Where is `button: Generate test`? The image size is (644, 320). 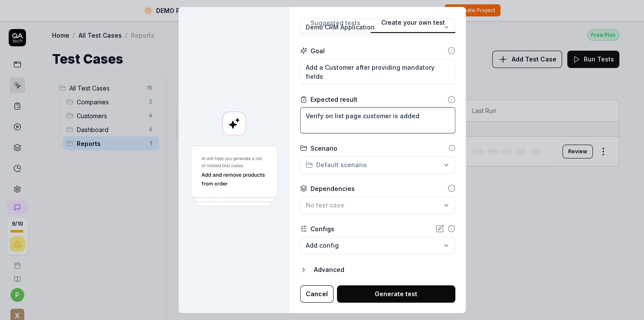
button: Generate test is located at coordinates (396, 294).